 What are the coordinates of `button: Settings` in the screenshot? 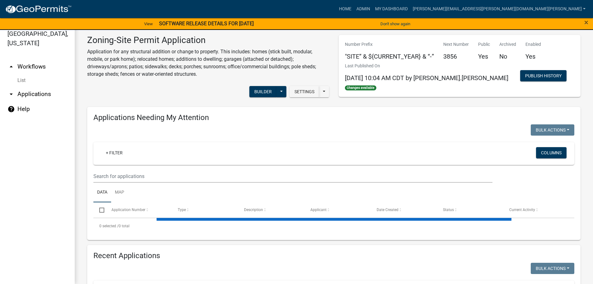 It's located at (305, 92).